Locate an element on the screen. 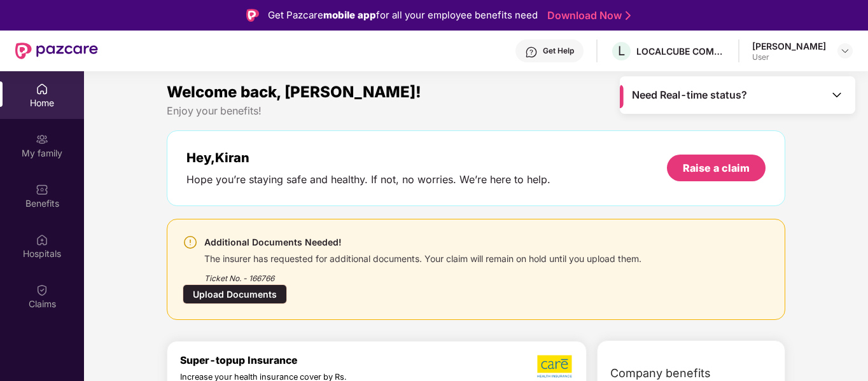 The height and width of the screenshot is (381, 868). div: Get Help is located at coordinates (558, 51).